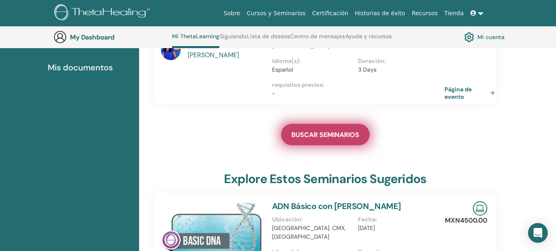 The width and height of the screenshot is (556, 251). What do you see at coordinates (325, 135) in the screenshot?
I see `a: BUSCAR SEMINARIOS` at bounding box center [325, 135].